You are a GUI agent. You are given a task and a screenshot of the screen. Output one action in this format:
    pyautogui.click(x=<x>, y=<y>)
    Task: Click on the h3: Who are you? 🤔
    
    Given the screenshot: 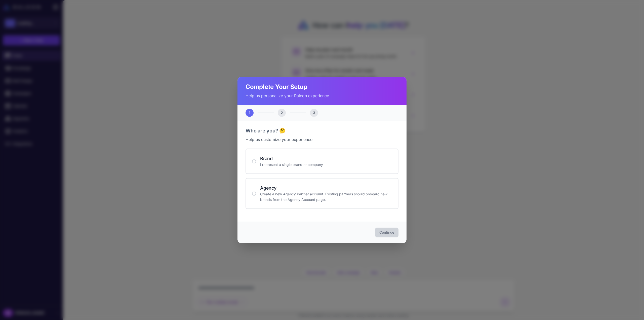 What is the action you would take?
    pyautogui.click(x=322, y=130)
    